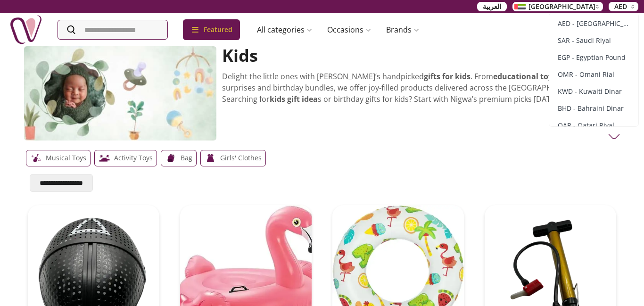 The width and height of the screenshot is (644, 306). Describe the element at coordinates (520, 7) in the screenshot. I see `img: Arabic_dztd3n.png` at that location.